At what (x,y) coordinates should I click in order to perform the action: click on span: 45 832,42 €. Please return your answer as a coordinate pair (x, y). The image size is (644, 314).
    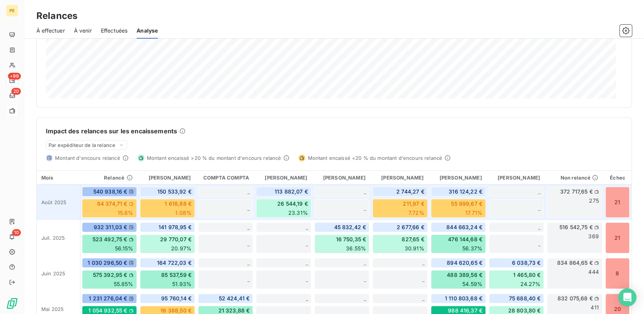
    Looking at the image, I should click on (350, 227).